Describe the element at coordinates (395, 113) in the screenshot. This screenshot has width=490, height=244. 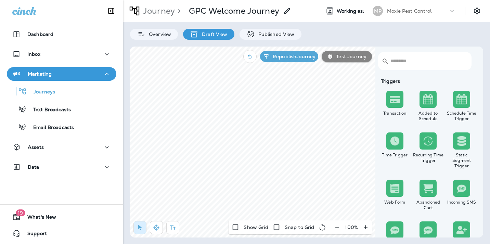
I see `div: Transaction` at that location.